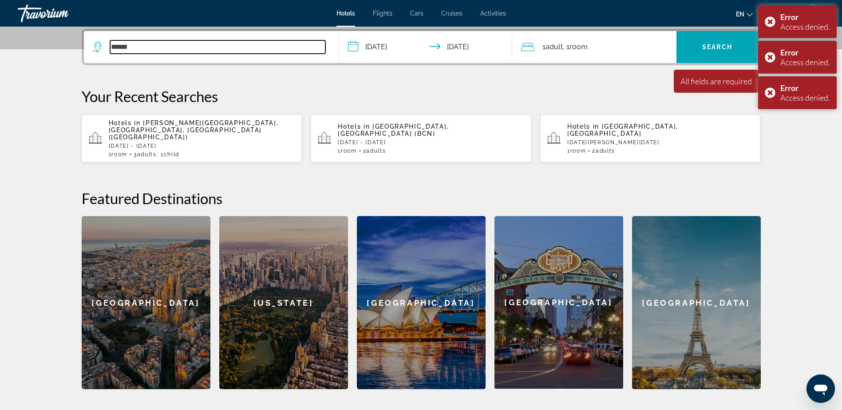 This screenshot has width=842, height=410. What do you see at coordinates (421, 47) in the screenshot?
I see `div: Search widget` at bounding box center [421, 47].